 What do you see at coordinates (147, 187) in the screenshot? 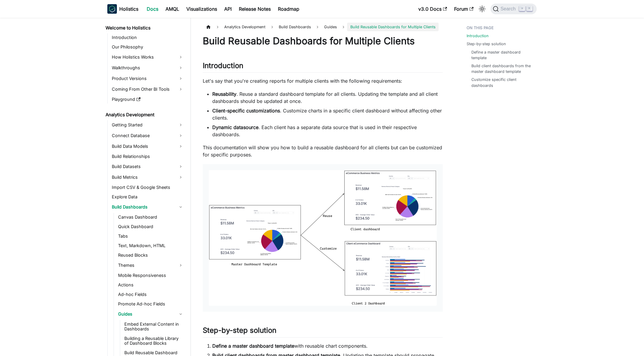
I see `a: Import CSV & Google Sheets` at bounding box center [147, 187].